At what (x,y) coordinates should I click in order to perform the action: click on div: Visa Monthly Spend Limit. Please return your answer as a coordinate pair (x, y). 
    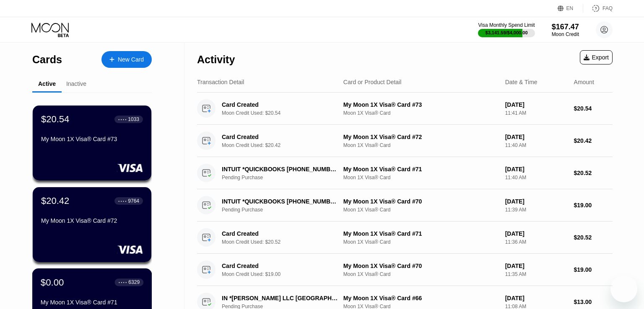
    Looking at the image, I should click on (506, 25).